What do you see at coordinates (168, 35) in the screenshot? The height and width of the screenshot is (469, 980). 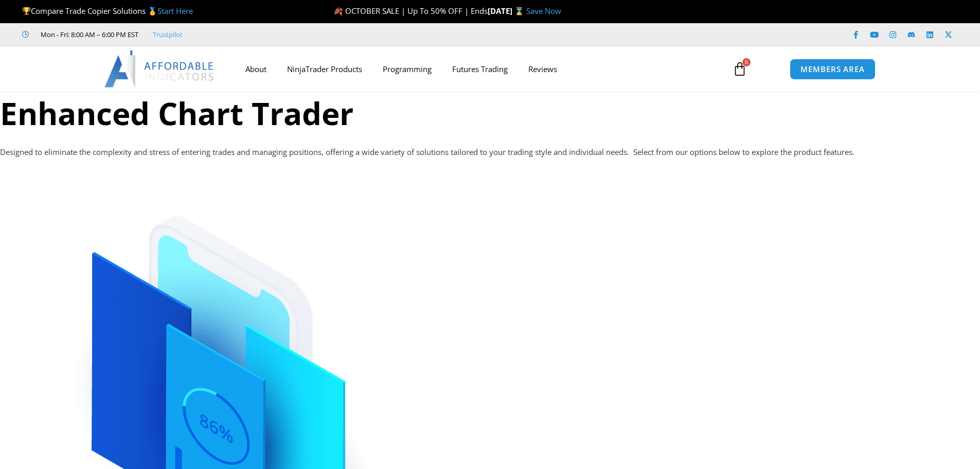 I see `a: Trustpilot` at bounding box center [168, 35].